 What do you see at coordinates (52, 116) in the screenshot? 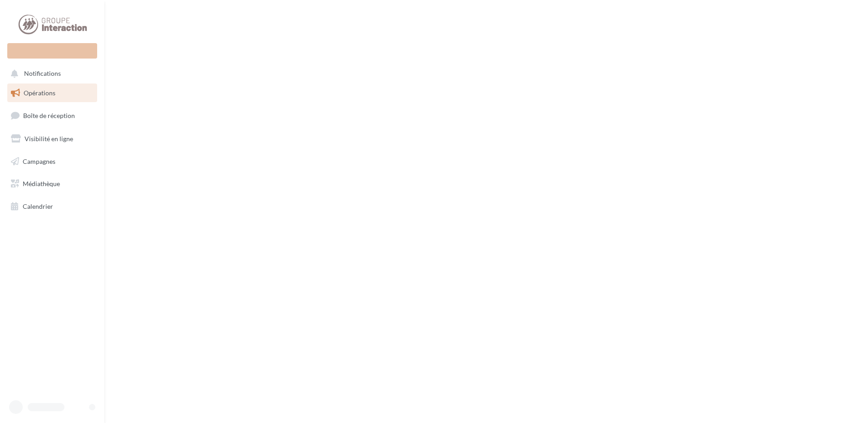
I see `a: Boîte de réception` at bounding box center [52, 116].